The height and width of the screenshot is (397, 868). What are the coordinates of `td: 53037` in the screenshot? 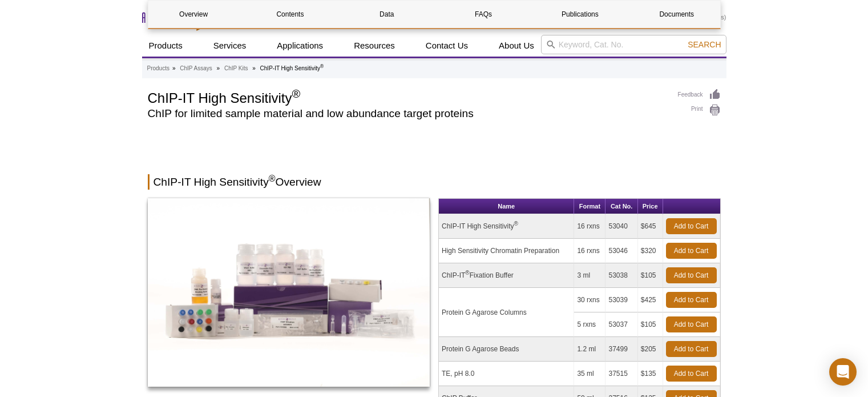 It's located at (621, 324).